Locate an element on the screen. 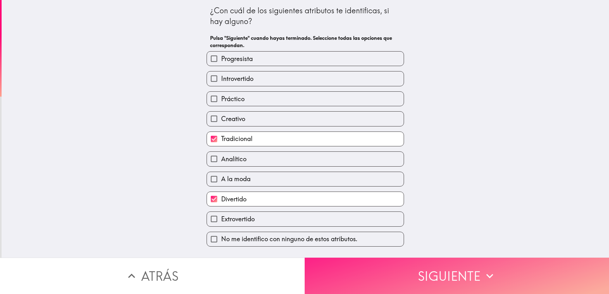 The width and height of the screenshot is (609, 294). span: Creativo is located at coordinates (233, 119).